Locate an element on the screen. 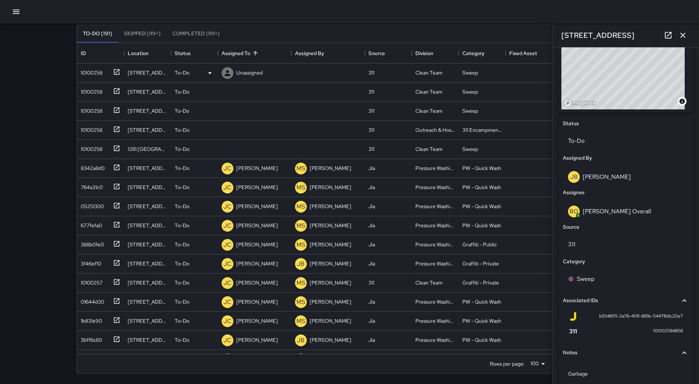  div: 1281 Mission Street is located at coordinates (147, 149).